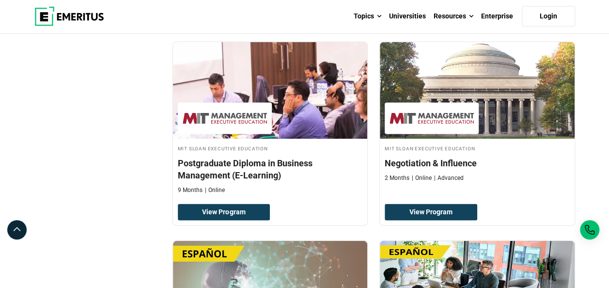 This screenshot has height=288, width=609. I want to click on h4: Postgraduate Diploma in Business Management (E-Learning), so click(270, 169).